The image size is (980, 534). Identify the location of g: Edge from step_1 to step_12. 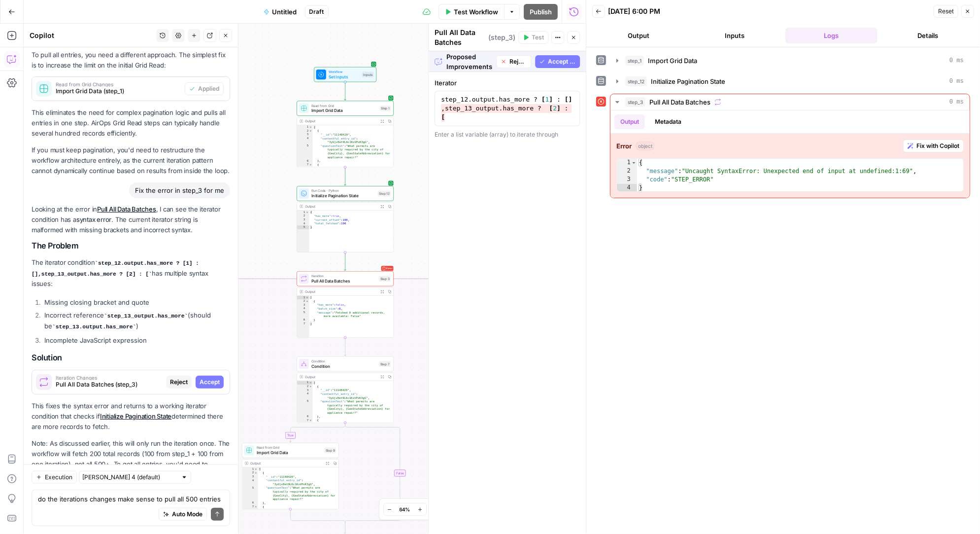
(346, 176).